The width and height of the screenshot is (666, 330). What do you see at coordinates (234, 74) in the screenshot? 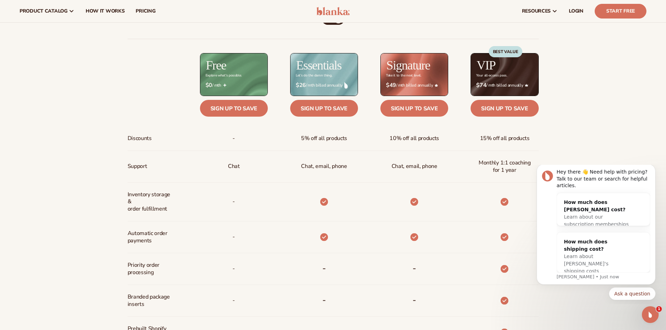
I see `img: free_bg.png` at bounding box center [234, 74].